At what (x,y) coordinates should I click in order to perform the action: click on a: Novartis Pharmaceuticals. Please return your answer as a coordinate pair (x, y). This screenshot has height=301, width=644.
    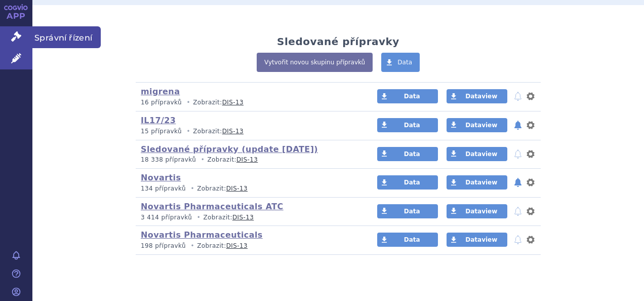
    Looking at the image, I should click on (201, 235).